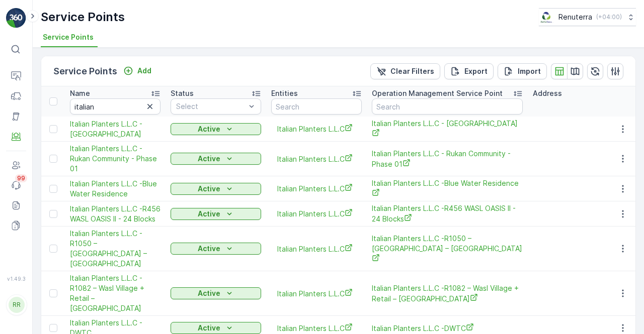 Image resolution: width=644 pixels, height=334 pixels. I want to click on p: Export, so click(476, 71).